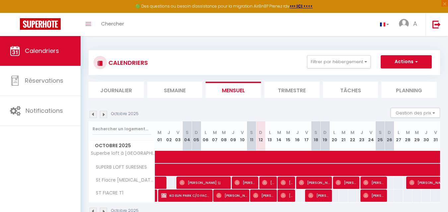 The image size is (448, 212). Describe the element at coordinates (107, 194) in the screenshot. I see `span: ST FIACRE T1` at that location.